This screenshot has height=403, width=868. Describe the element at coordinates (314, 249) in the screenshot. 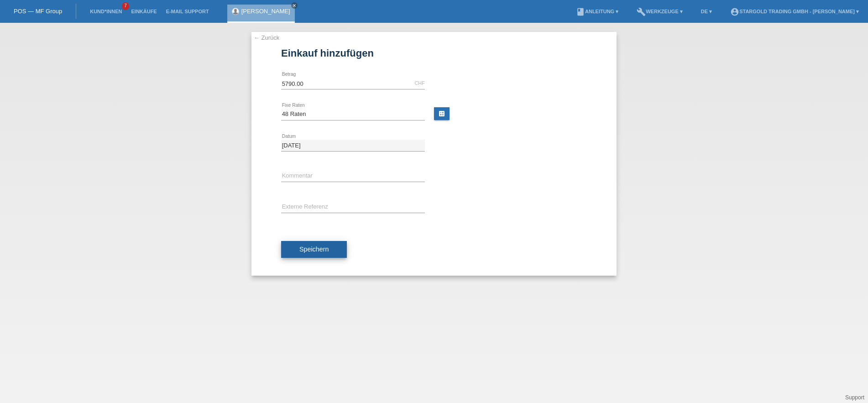

I see `button: Speichern` at that location.